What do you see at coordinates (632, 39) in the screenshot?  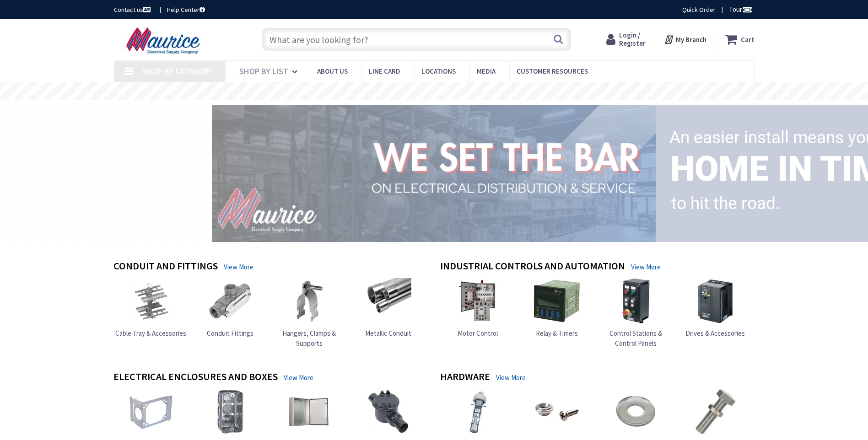 I see `span: Login / Register` at bounding box center [632, 39].